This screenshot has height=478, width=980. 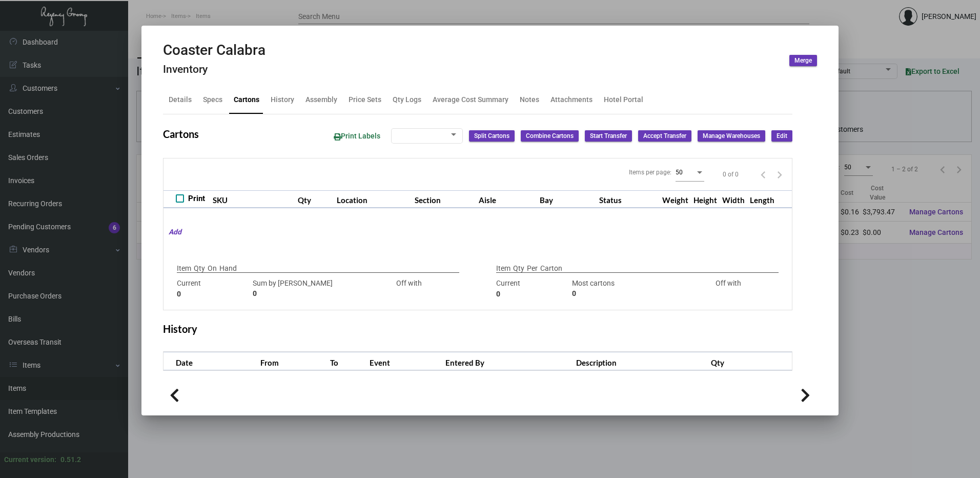 I want to click on button: Edit, so click(x=782, y=136).